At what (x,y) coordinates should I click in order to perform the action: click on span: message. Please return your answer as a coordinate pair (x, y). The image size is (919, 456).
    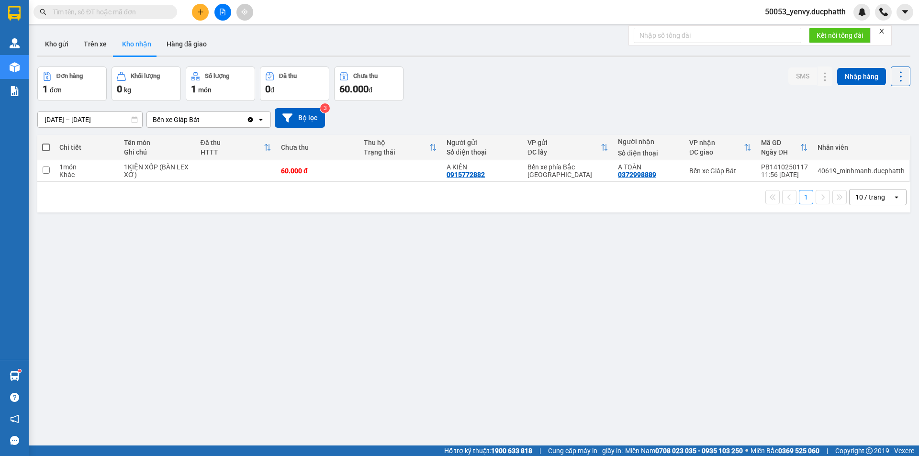
    Looking at the image, I should click on (14, 440).